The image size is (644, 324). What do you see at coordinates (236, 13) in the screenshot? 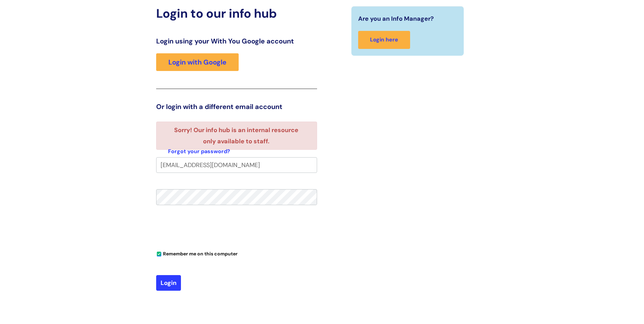
I see `h2: Login to our info hub` at bounding box center [236, 13].